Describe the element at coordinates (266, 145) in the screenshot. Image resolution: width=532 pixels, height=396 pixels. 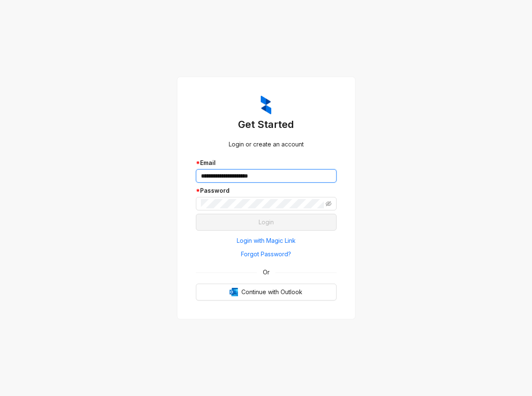
I see `div: Login or create an account` at that location.